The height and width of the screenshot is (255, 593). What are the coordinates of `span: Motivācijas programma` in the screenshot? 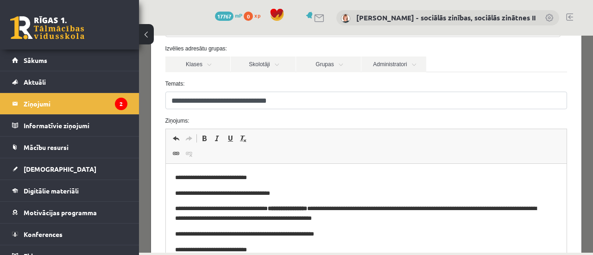 It's located at (60, 213).